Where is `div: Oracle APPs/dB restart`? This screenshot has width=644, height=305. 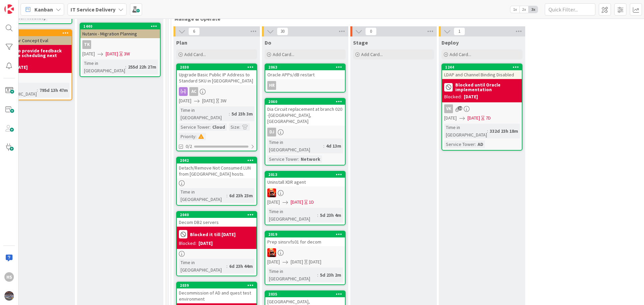 div: Oracle APPs/dB restart is located at coordinates (305, 74).